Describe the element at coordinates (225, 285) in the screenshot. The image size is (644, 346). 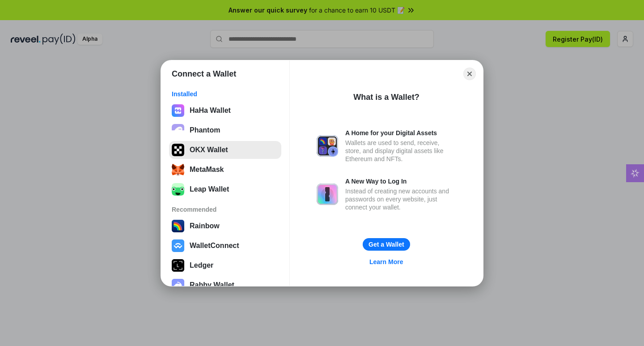
I see `button: Rabby Wallet` at that location.